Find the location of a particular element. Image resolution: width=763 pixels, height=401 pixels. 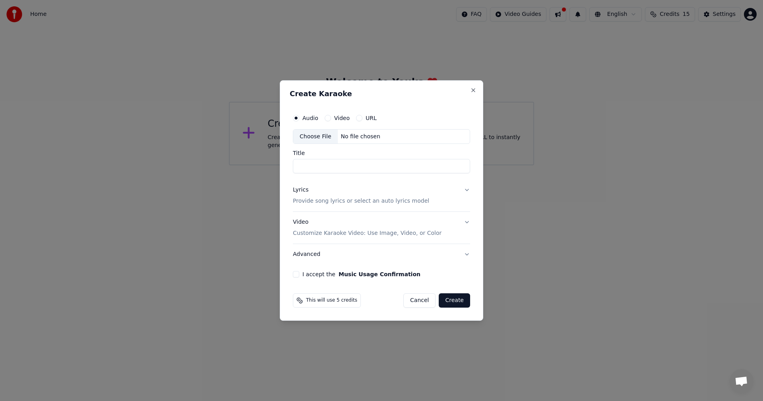

h2: Create Karaoke is located at coordinates (381, 94).